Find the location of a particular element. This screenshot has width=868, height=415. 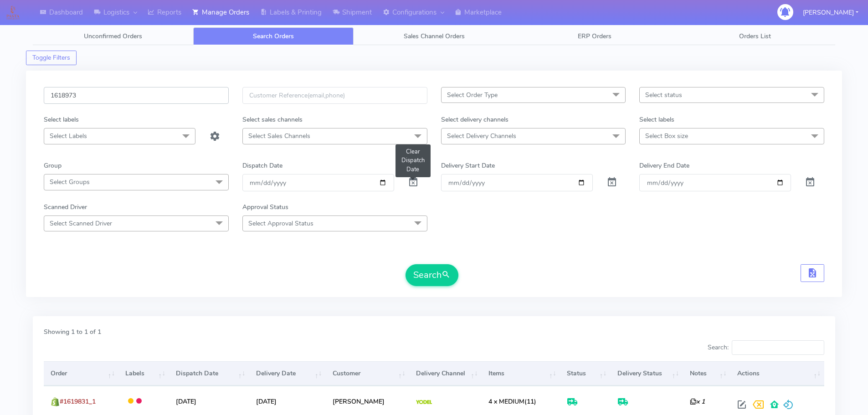

span: Select Labels is located at coordinates (69, 136).